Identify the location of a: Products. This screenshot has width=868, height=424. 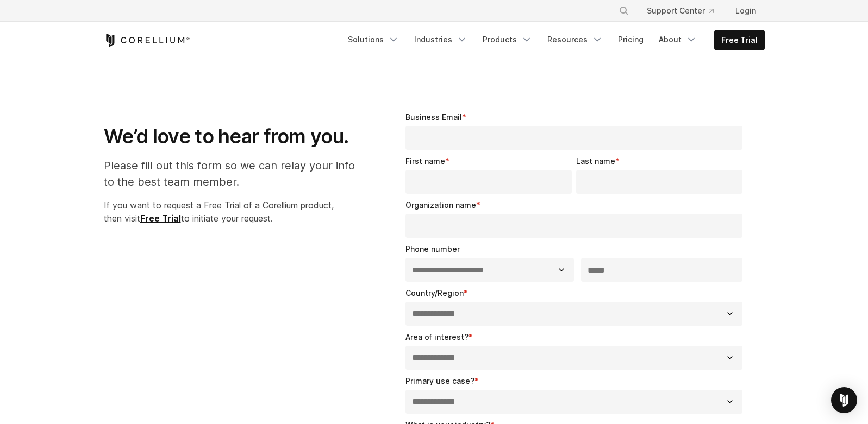
(507, 40).